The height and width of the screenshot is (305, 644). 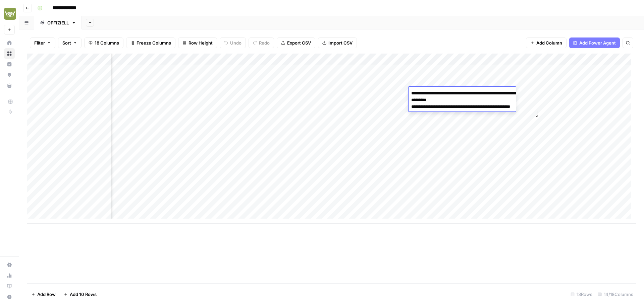 What do you see at coordinates (10, 14) in the screenshot?
I see `button: Workspace: Evergreen Media` at bounding box center [10, 14].